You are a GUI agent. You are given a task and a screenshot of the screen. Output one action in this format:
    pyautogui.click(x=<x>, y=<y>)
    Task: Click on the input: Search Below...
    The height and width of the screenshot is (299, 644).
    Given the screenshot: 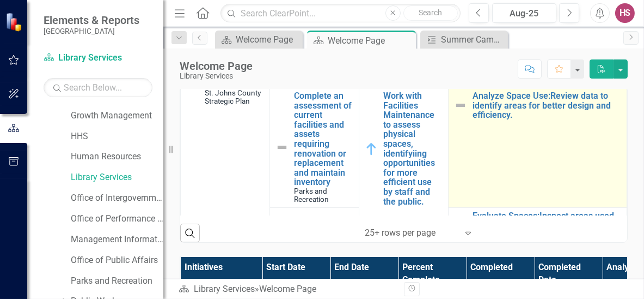 What is the action you would take?
    pyautogui.click(x=98, y=87)
    